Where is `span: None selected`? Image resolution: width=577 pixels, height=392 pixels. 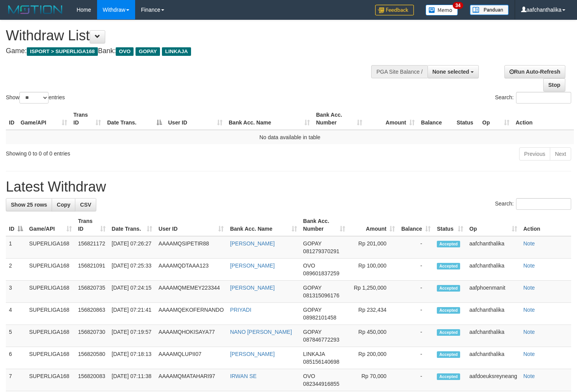
span: None selected is located at coordinates (451, 72).